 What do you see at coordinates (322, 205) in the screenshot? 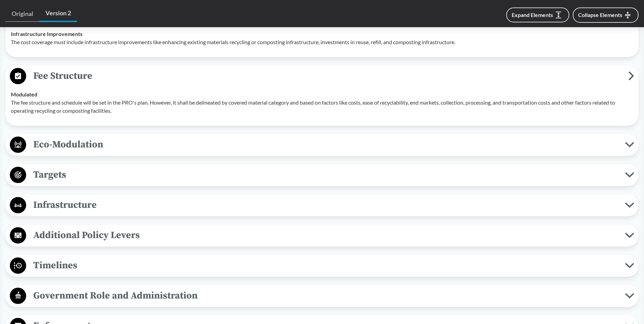
I see `button: Infrastructure` at bounding box center [322, 205].